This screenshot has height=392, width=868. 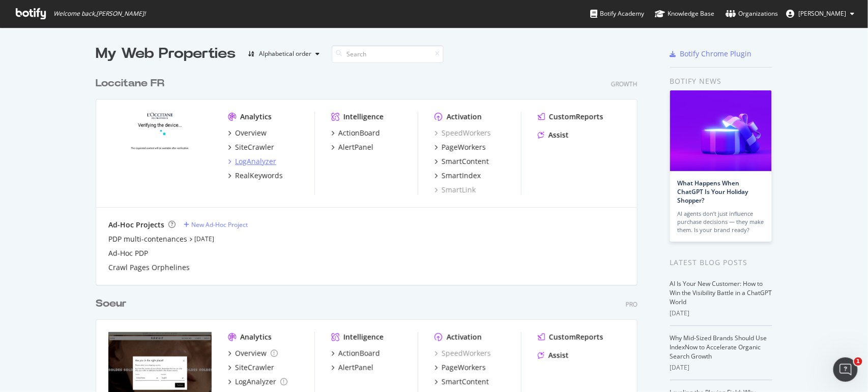 What do you see at coordinates (454, 190) in the screenshot?
I see `a: SmartLink` at bounding box center [454, 190].